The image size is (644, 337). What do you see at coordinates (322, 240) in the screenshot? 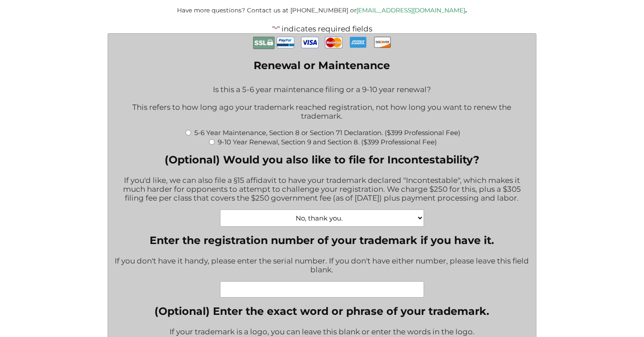
I see `label: Enter the registration number of your trademark if you have it.` at bounding box center [322, 240].